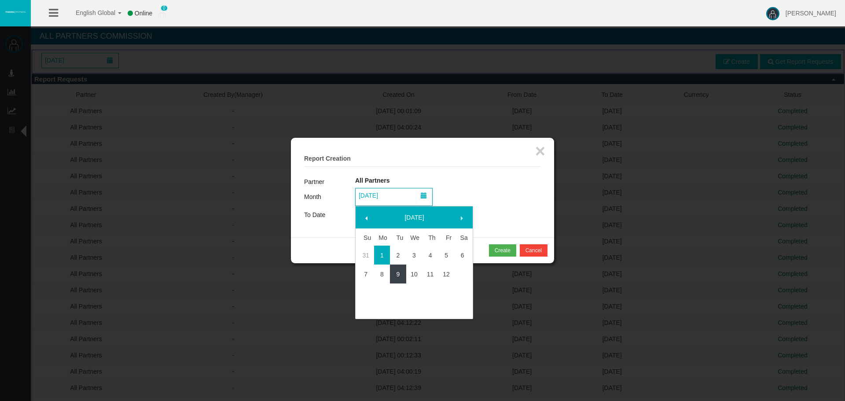 The width and height of the screenshot is (845, 401). I want to click on a: 1, so click(382, 255).